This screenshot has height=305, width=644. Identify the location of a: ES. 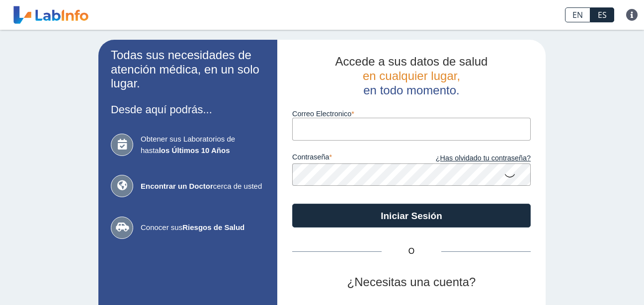
(602, 15).